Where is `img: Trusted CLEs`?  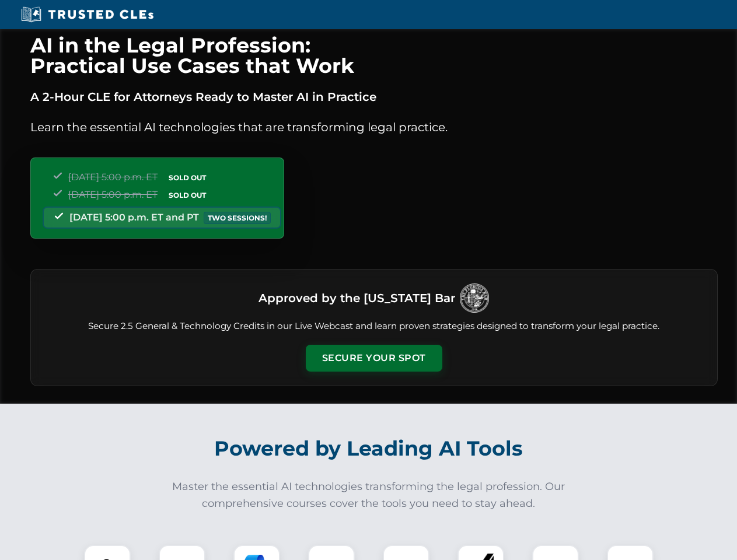
img: Trusted CLEs is located at coordinates (87, 14).